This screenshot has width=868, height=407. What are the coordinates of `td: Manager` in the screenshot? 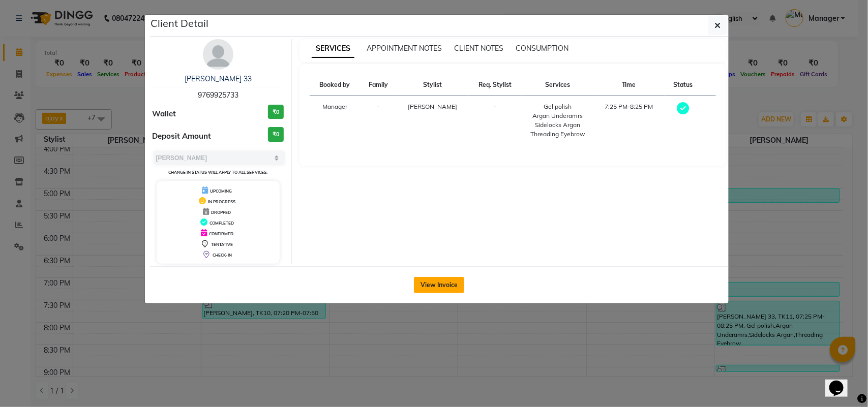 It's located at (335, 120).